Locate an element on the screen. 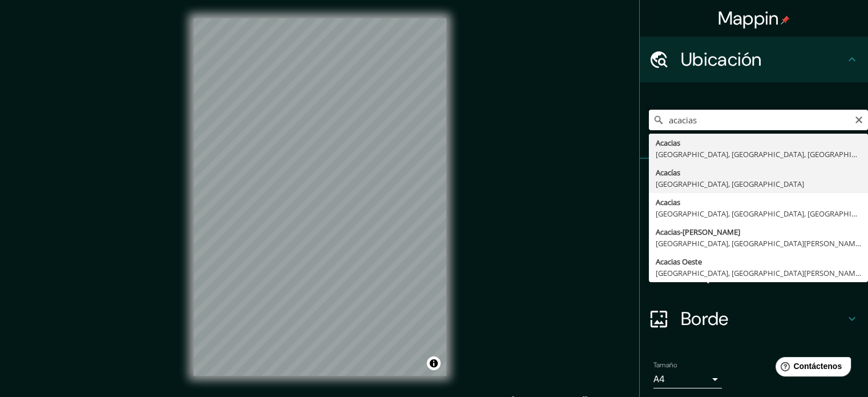 The image size is (868, 397). font: Acacías is located at coordinates (668, 172).